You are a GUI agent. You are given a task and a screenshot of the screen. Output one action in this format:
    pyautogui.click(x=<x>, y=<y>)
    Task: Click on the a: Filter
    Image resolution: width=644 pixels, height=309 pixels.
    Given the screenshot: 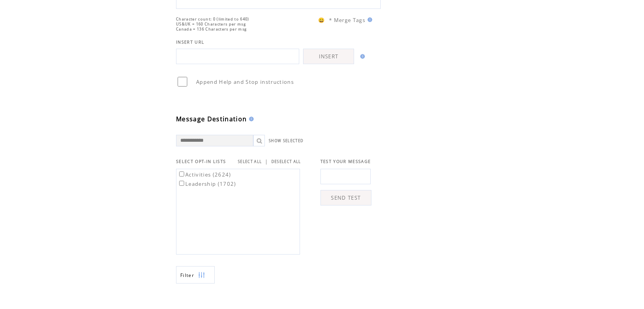 What is the action you would take?
    pyautogui.click(x=195, y=275)
    